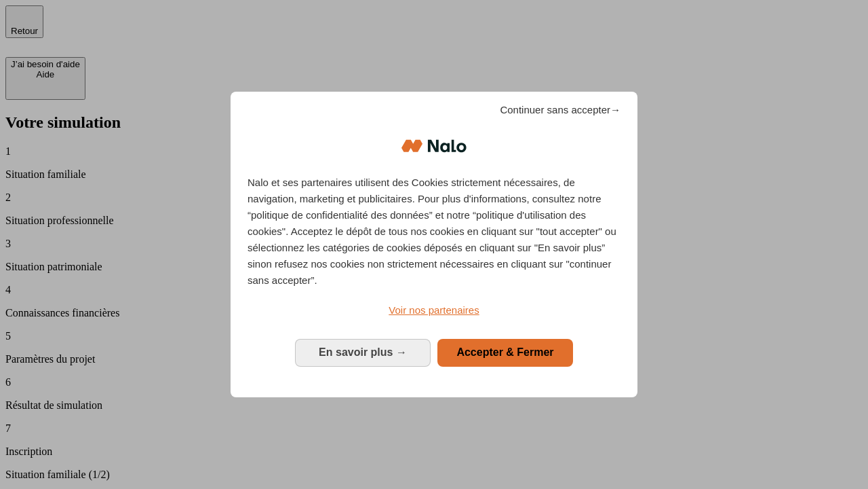  Describe the element at coordinates (434, 231) in the screenshot. I see `p: Nalo et ses partenaires utilisent des Cookies strictement nécessaires, de navigation, marketing e...` at that location.